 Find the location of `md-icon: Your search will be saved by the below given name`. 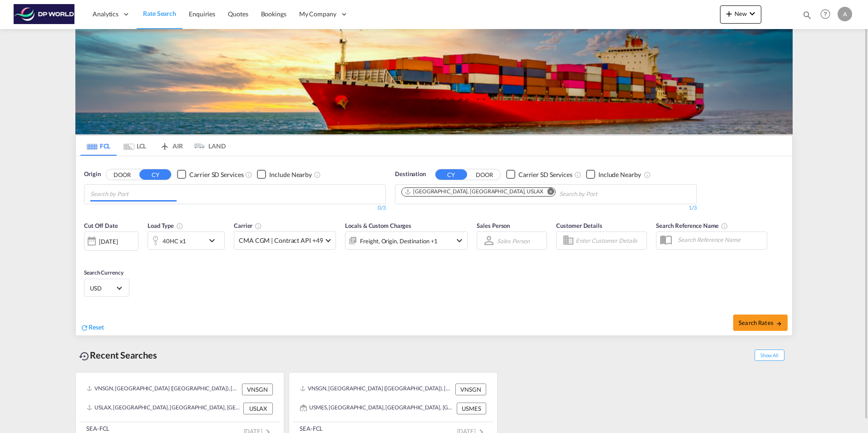

md-icon: Your search will be saved by the below given name is located at coordinates (724, 226).